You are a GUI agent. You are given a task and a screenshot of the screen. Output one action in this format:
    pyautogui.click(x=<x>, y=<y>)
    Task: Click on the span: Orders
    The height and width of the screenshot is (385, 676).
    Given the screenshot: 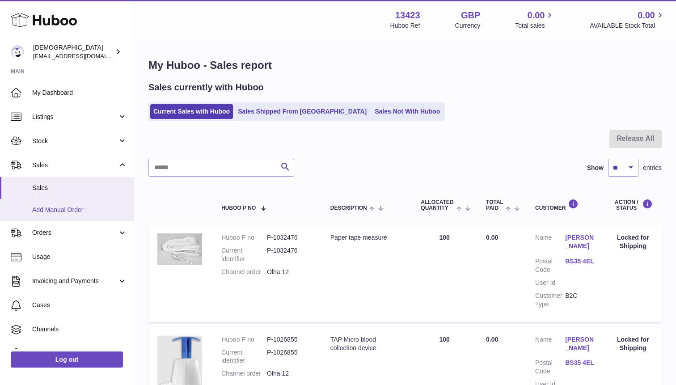 What is the action you would take?
    pyautogui.click(x=75, y=233)
    